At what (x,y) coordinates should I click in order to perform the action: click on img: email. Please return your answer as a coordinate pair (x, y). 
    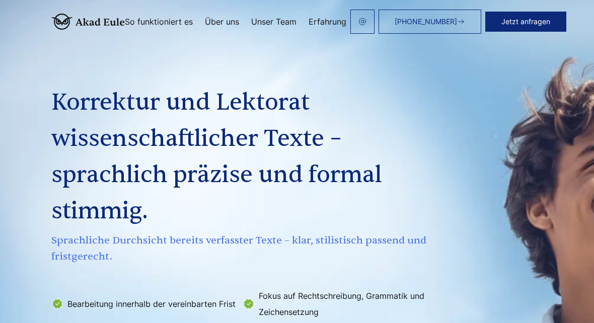
    Looking at the image, I should click on (363, 22).